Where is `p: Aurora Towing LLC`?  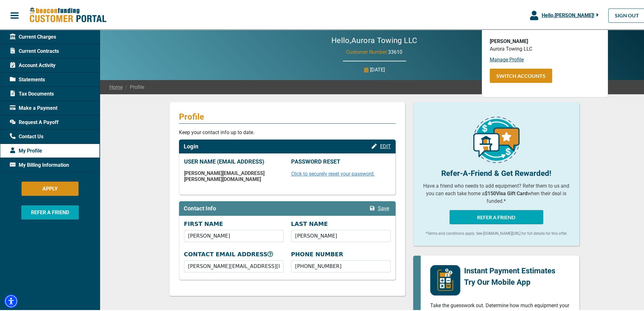
p: Aurora Towing LLC is located at coordinates (545, 48).